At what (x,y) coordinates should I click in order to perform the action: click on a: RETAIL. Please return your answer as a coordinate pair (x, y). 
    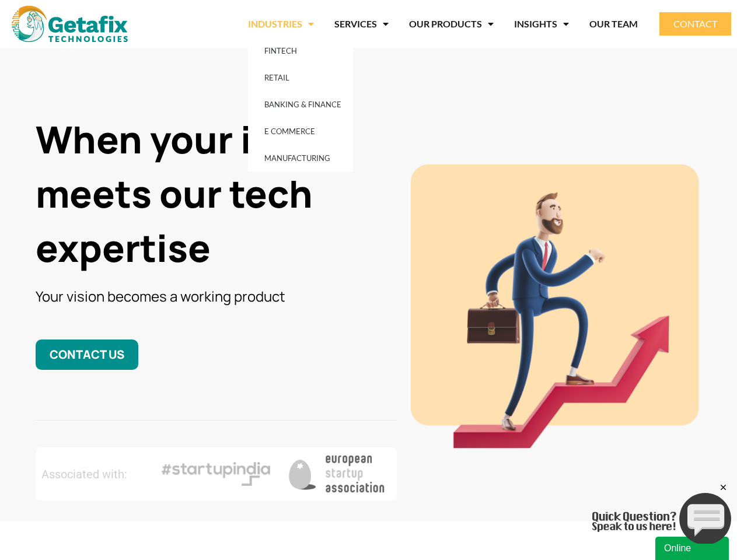
    Looking at the image, I should click on (300, 78).